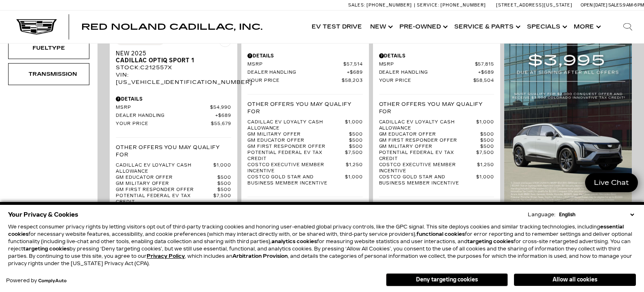  What do you see at coordinates (587, 27) in the screenshot?
I see `button: More` at bounding box center [587, 27].